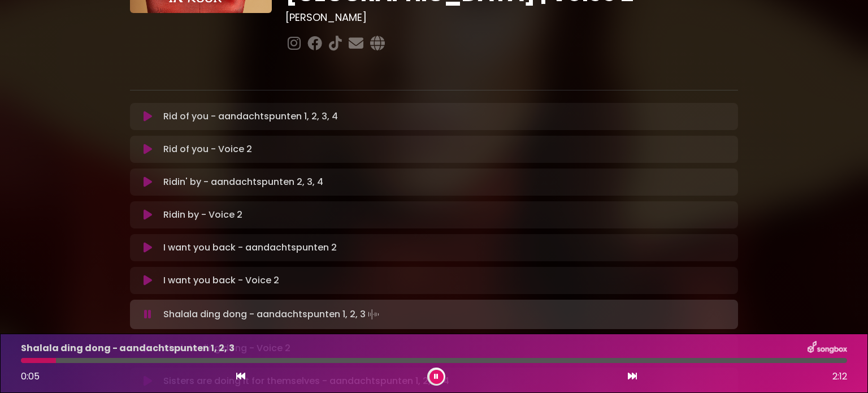 This screenshot has width=868, height=393. What do you see at coordinates (373, 314) in the screenshot?
I see `img: waveform4.gif` at bounding box center [373, 314].